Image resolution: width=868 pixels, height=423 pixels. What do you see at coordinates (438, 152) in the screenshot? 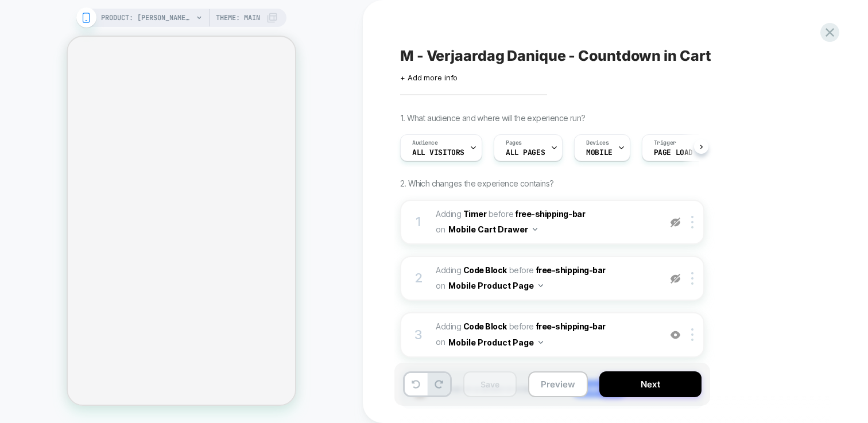
I see `span: All Visitors` at bounding box center [438, 152].